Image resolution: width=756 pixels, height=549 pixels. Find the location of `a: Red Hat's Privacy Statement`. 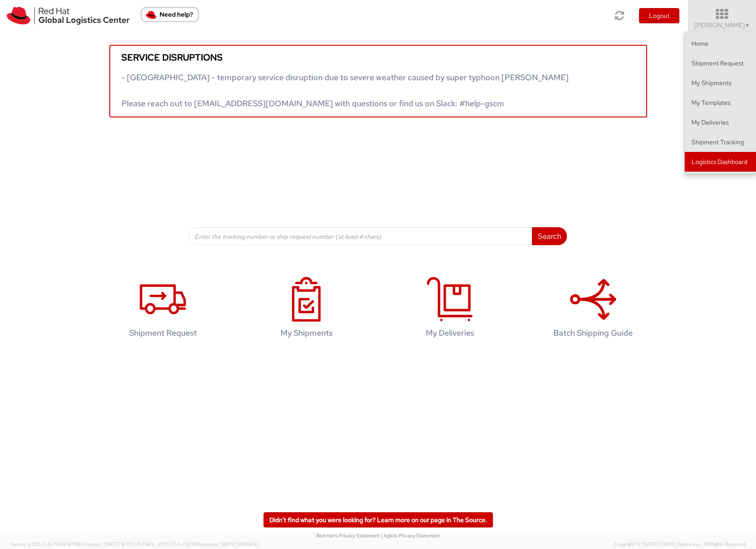

a: Red Hat's Privacy Statement is located at coordinates (348, 536).